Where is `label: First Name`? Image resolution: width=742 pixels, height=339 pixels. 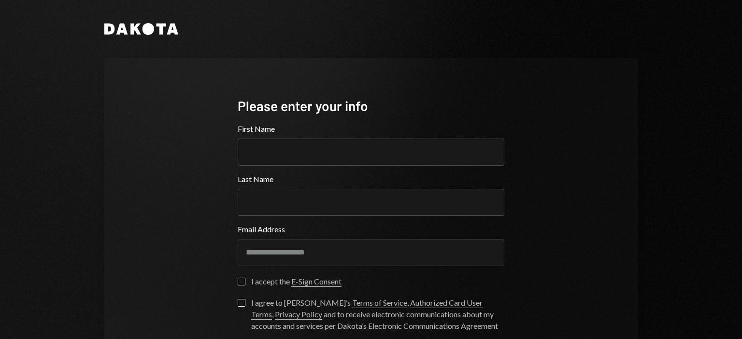 label: First Name is located at coordinates (371, 129).